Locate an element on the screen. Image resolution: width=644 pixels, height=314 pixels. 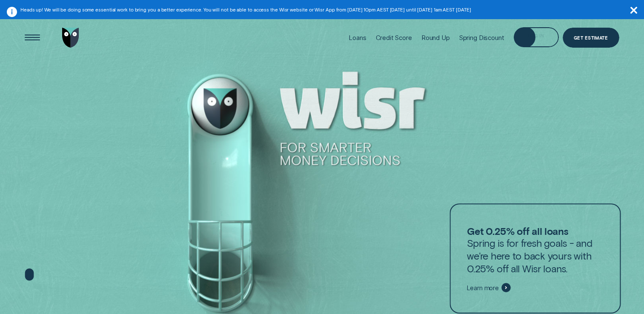
a: Get Estimate is located at coordinates (591, 38).